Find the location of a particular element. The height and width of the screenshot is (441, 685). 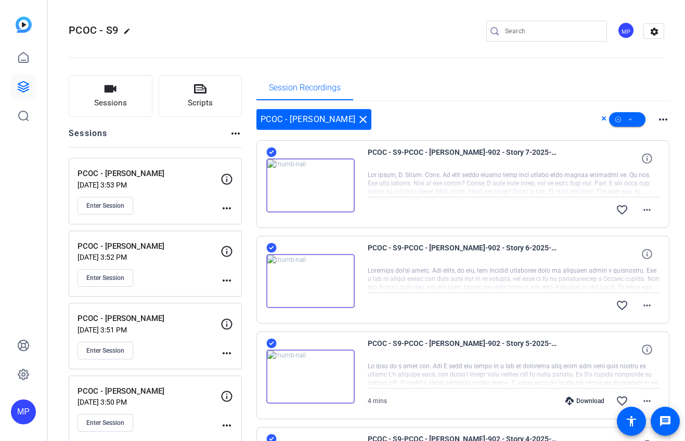

ngx-avatar: Meetinghouse Productions is located at coordinates (626, 31).